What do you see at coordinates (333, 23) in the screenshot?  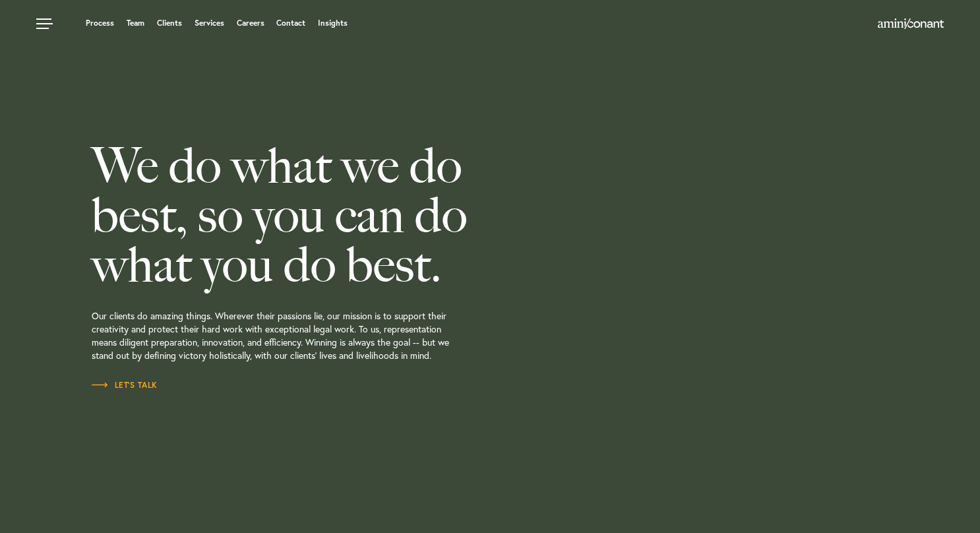 I see `a: Insights` at bounding box center [333, 23].